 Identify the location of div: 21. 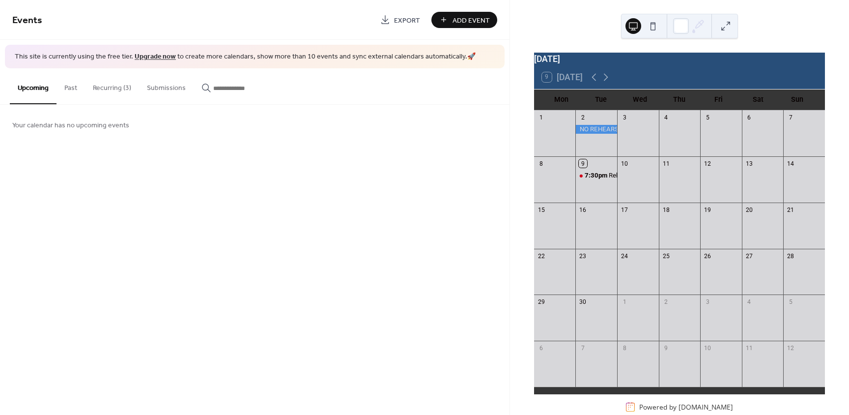
(790, 209).